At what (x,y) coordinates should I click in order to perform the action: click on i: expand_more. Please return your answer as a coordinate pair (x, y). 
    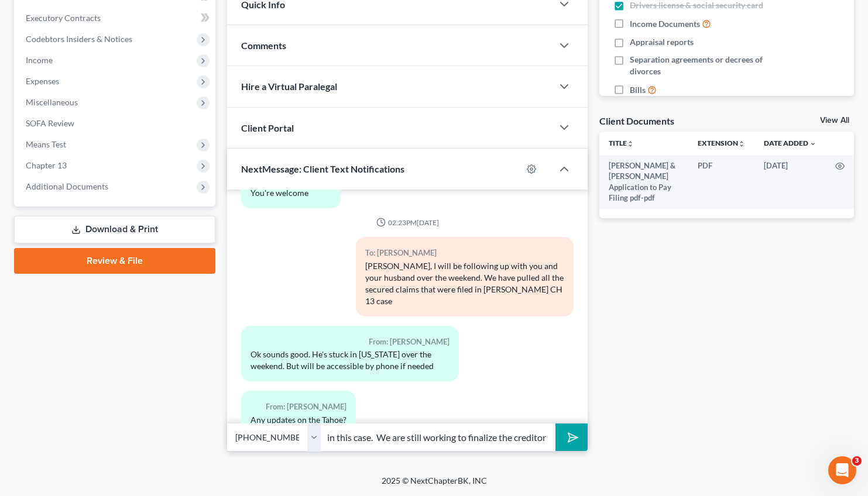
    Looking at the image, I should click on (813, 144).